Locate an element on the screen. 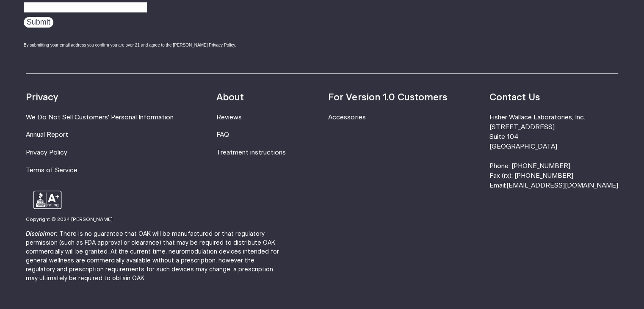 The image size is (644, 309). a: Treatment instructions is located at coordinates (251, 153).